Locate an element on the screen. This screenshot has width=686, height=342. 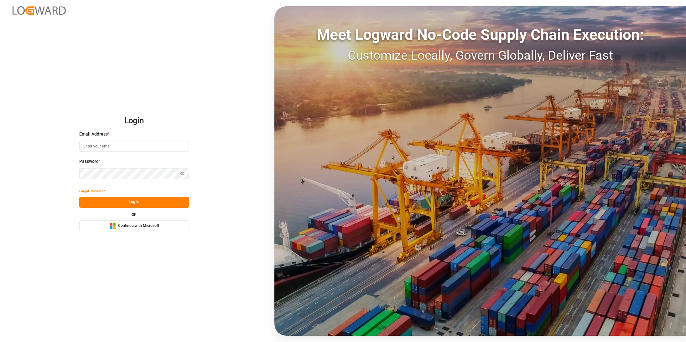
input: Enter your email is located at coordinates (134, 146).